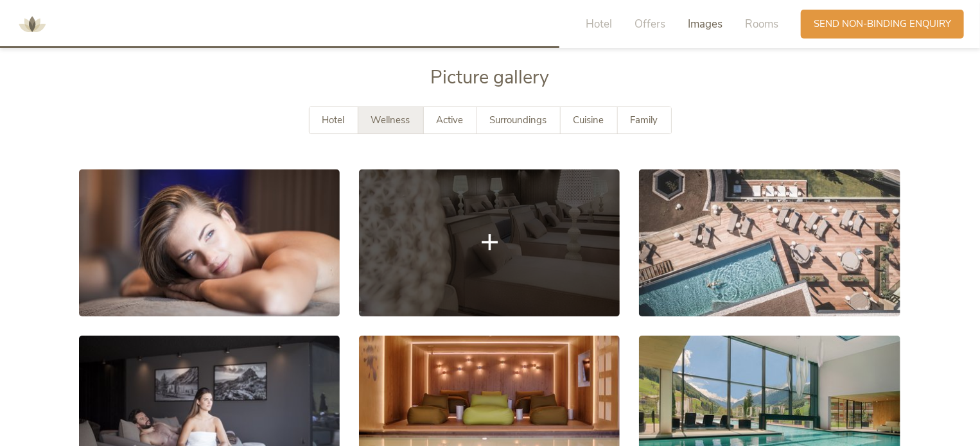 The image size is (980, 446). I want to click on span: Offers, so click(650, 24).